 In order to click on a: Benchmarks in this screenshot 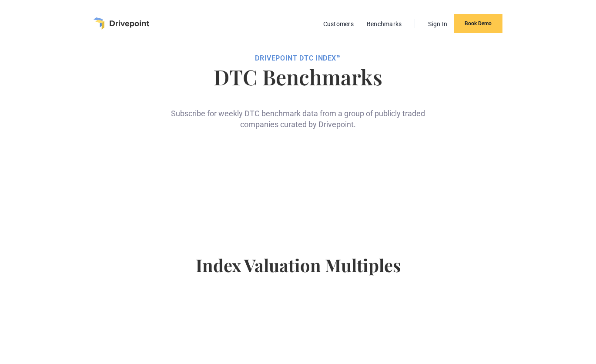, I will do `click(384, 24)`.